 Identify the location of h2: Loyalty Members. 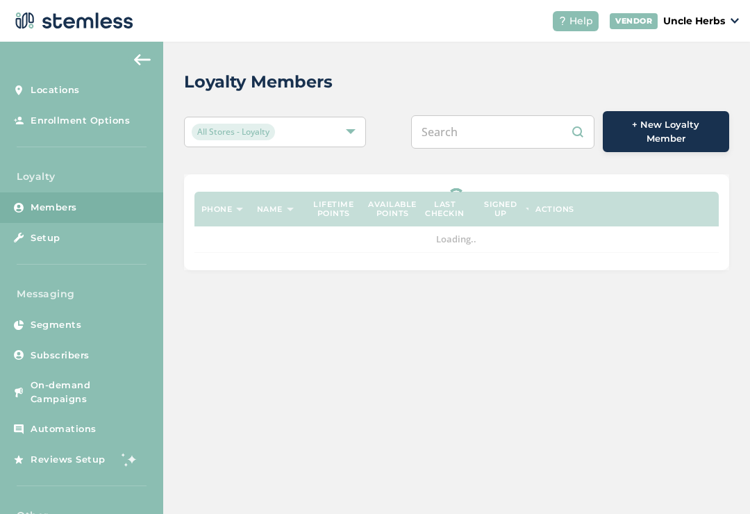
(258, 82).